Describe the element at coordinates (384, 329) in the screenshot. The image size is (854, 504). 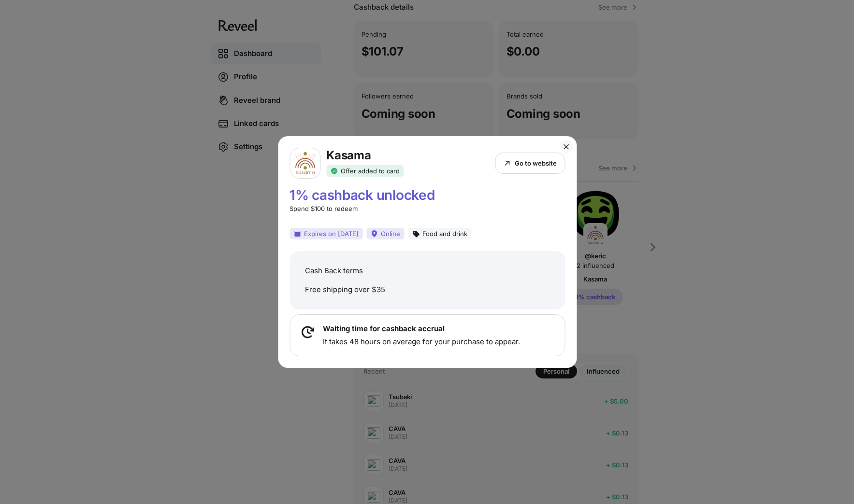
I see `p: Waiting time for cashback accrual` at that location.